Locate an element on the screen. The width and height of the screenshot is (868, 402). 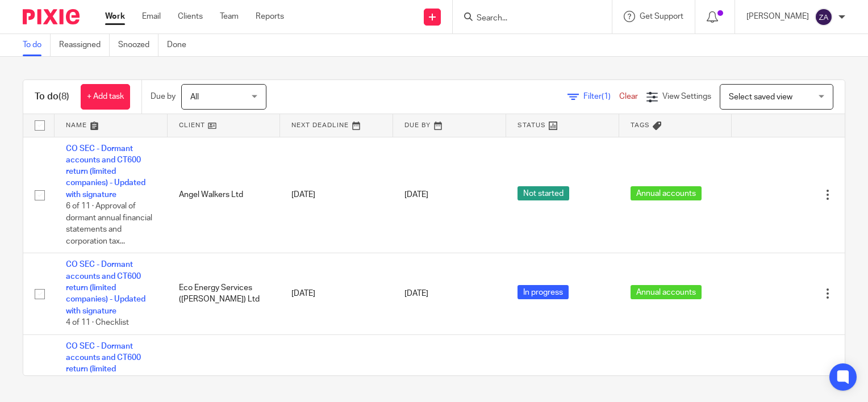
a: Snoozed is located at coordinates (138, 45).